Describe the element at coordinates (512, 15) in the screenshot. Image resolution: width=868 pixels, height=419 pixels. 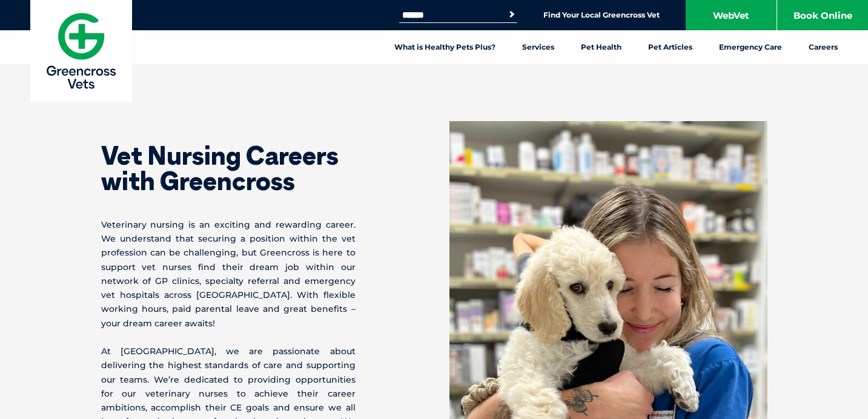
I see `button: Search` at that location.